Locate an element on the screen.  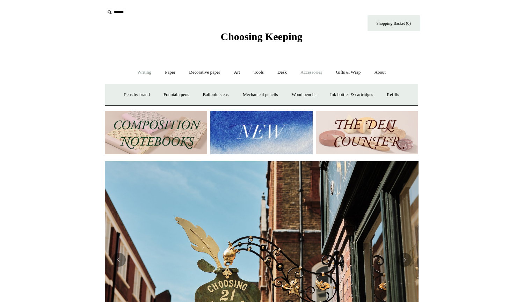
button: Next is located at coordinates (405, 260).